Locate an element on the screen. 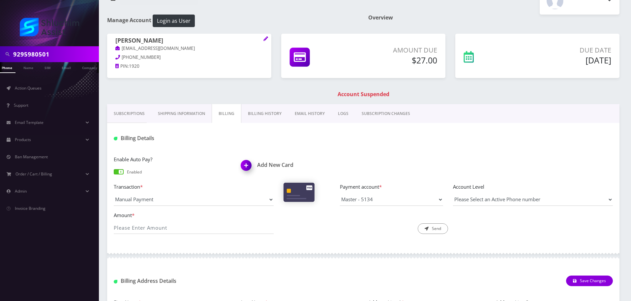  a: EMAIL HISTORY is located at coordinates (310, 113).